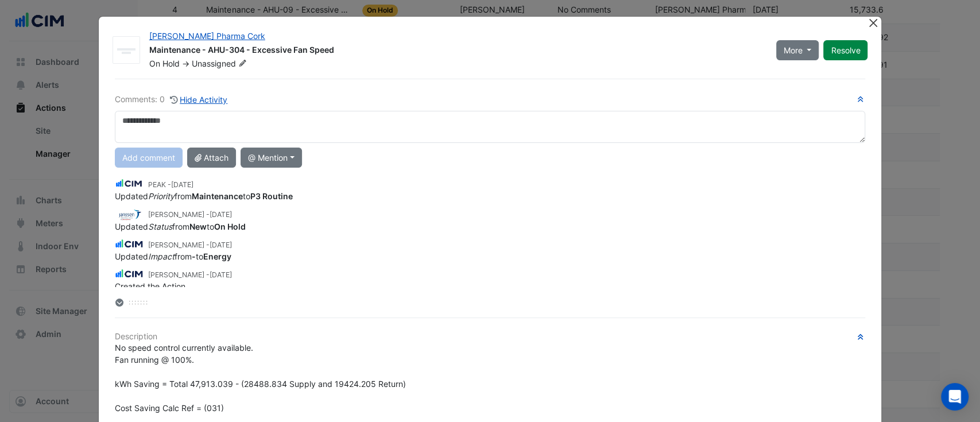 This screenshot has width=980, height=422. I want to click on em: Priority, so click(162, 196).